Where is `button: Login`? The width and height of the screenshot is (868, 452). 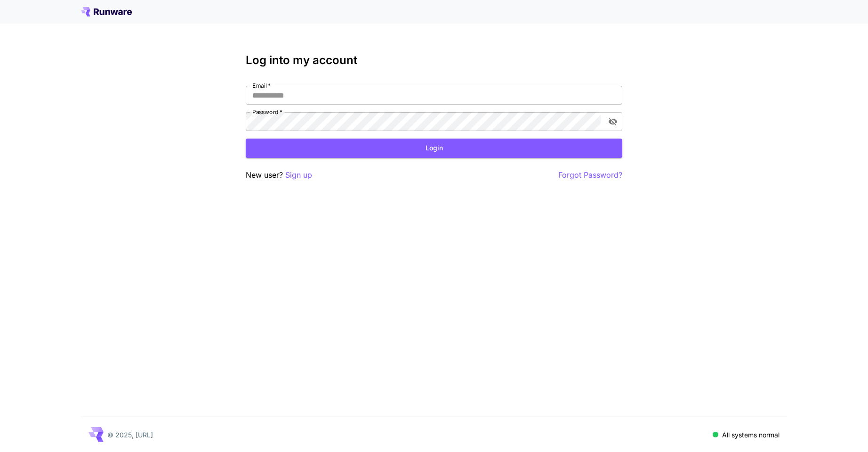 button: Login is located at coordinates (434, 148).